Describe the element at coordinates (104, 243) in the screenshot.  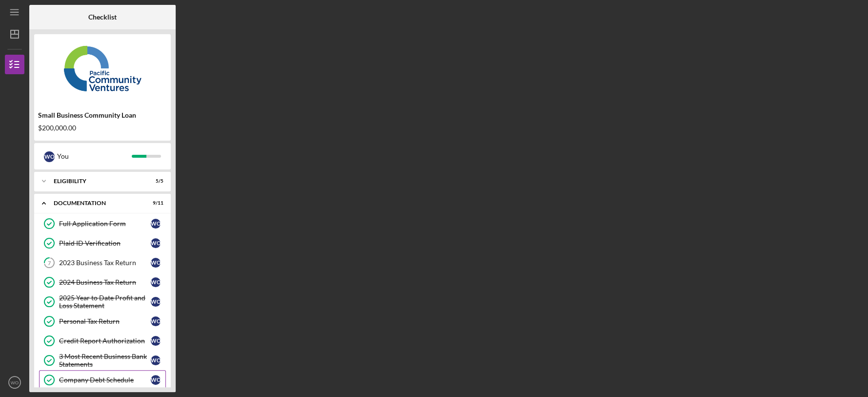
I see `div: Plaid ID Verification` at that location.